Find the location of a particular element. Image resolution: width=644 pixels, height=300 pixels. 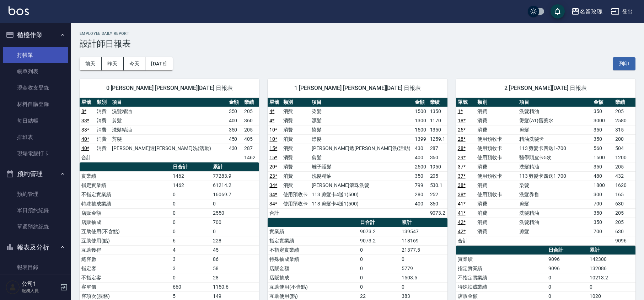

td: 5779 is located at coordinates (423, 268).